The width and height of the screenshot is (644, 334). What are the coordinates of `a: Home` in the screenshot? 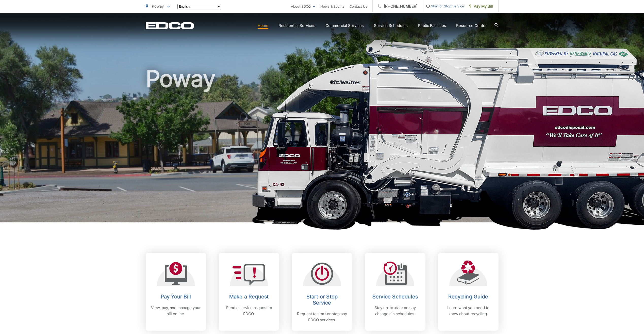 It's located at (263, 26).